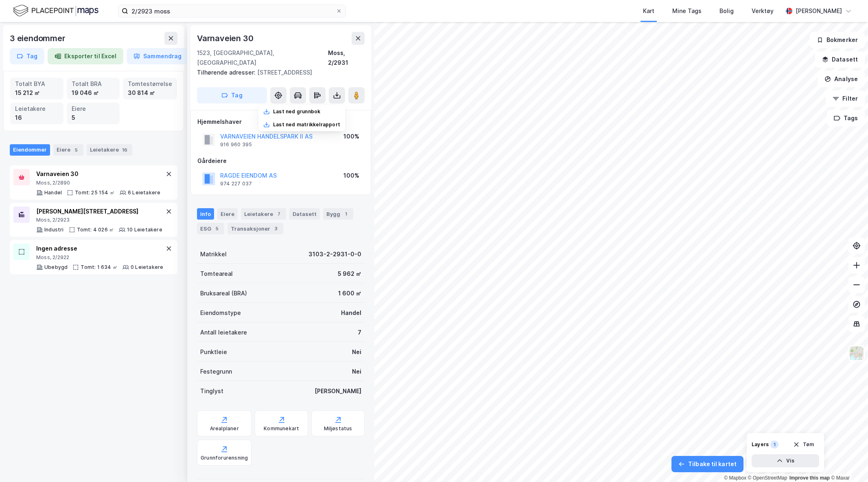 The height and width of the screenshot is (482, 868). I want to click on div: Layers, so click(760, 444).